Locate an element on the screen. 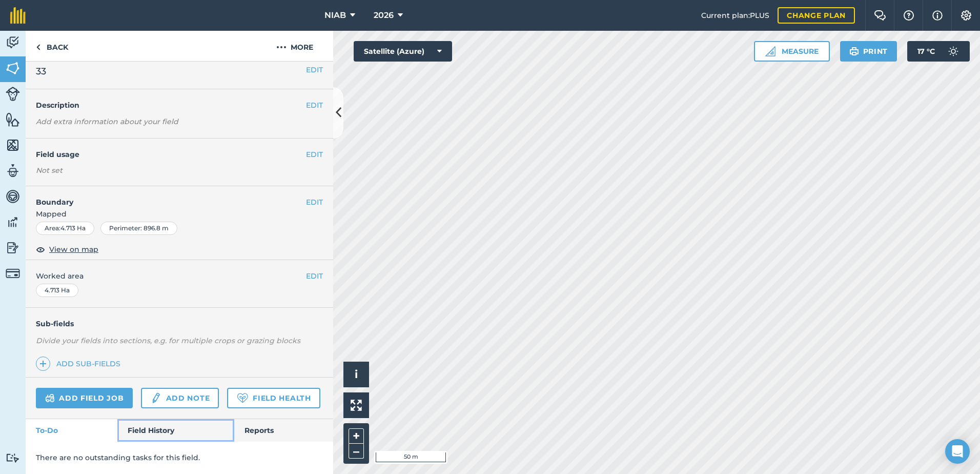 Image resolution: width=980 pixels, height=474 pixels. a: Back is located at coordinates (52, 46).